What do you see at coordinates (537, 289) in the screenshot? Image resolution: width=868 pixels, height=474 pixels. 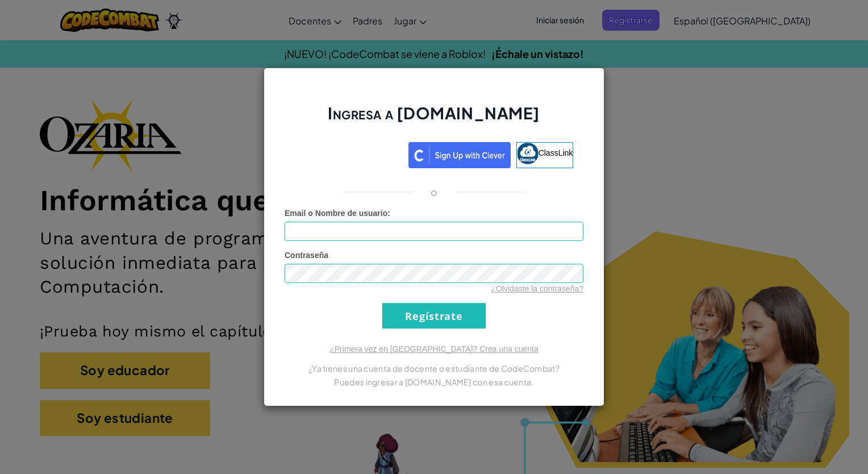 I see `a: ¿Olvidaste la contraseña?` at bounding box center [537, 289].